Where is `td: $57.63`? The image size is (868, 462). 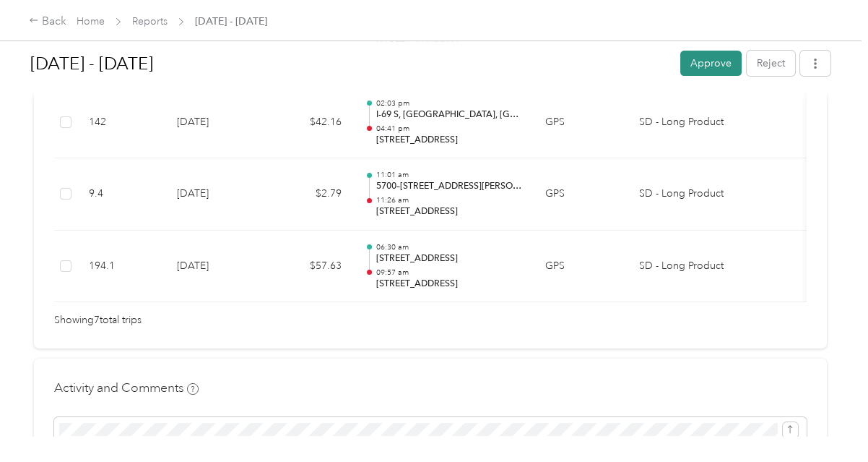 td: $57.63 is located at coordinates (310, 267).